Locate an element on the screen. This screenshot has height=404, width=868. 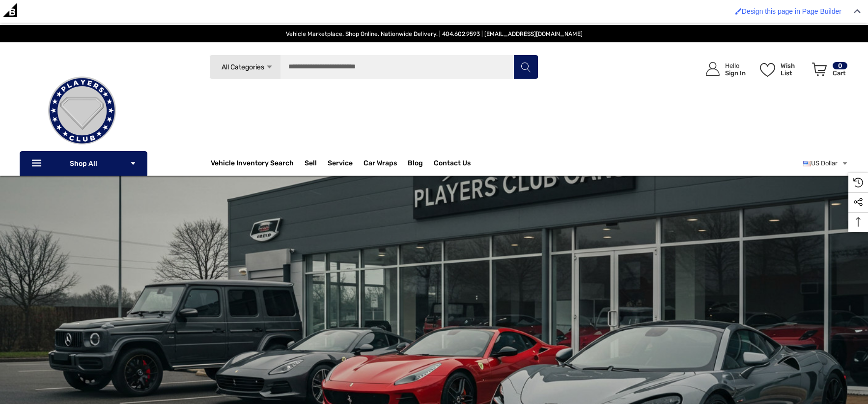
a: Design this page in Page Builder is located at coordinates (788, 11).